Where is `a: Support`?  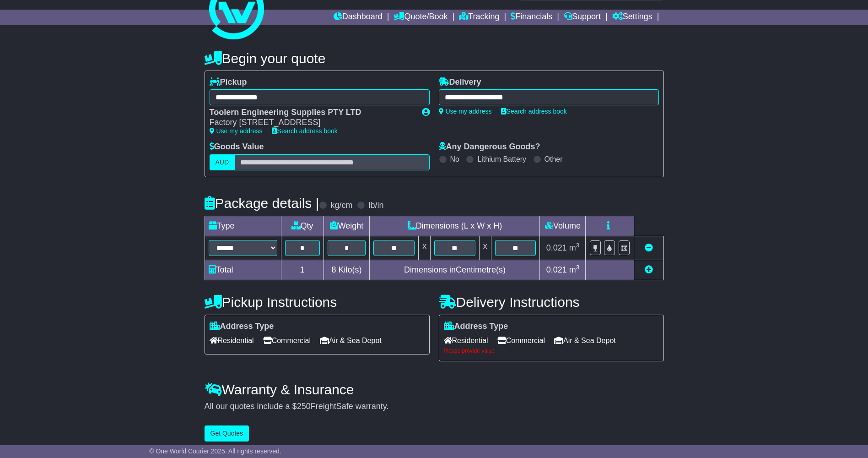 a: Support is located at coordinates (582, 17).